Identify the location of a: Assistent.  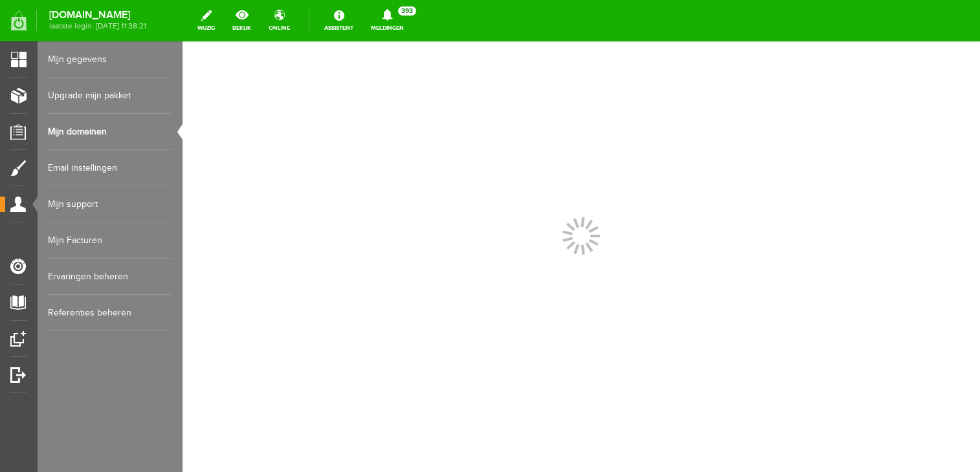
(339, 21).